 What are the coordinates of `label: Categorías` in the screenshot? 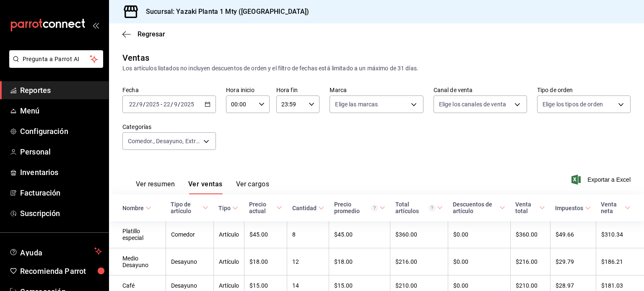 It's located at (169, 127).